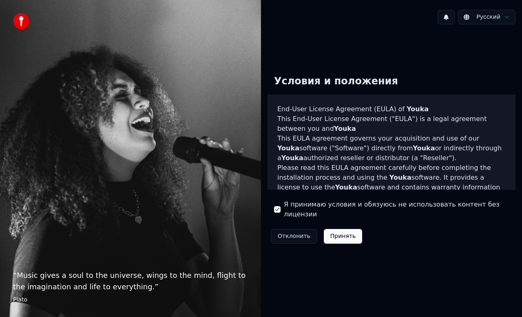  Describe the element at coordinates (131, 300) in the screenshot. I see `footer: Plato` at that location.